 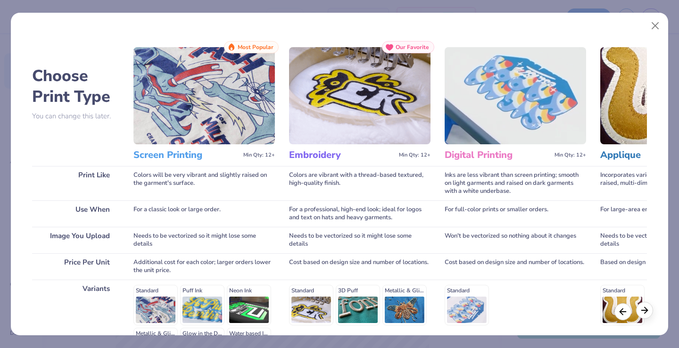 I want to click on img: Digital Printing, so click(x=516, y=96).